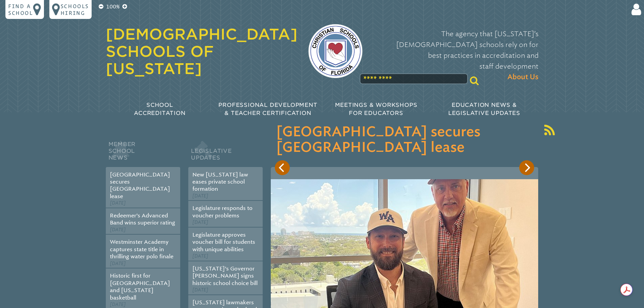 This screenshot has height=308, width=644. What do you see at coordinates (142, 219) in the screenshot?
I see `a: Redeemer’s Advanced Band wins superior rating` at bounding box center [142, 219].